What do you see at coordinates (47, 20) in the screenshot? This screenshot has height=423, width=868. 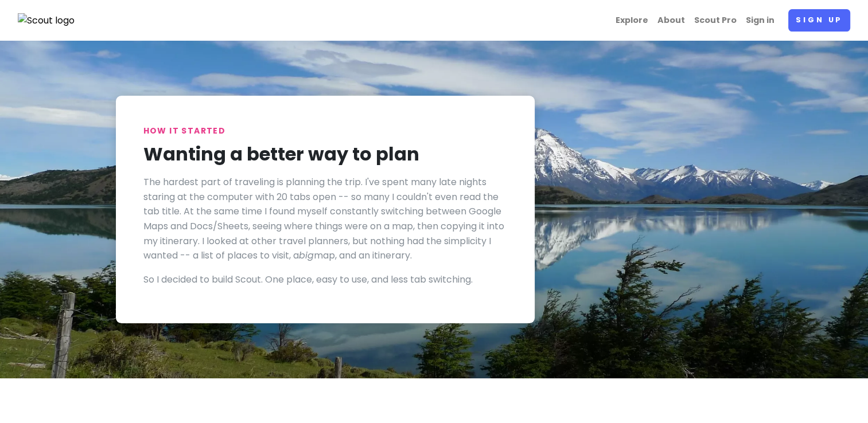 I see `img: Scout logo` at bounding box center [47, 20].